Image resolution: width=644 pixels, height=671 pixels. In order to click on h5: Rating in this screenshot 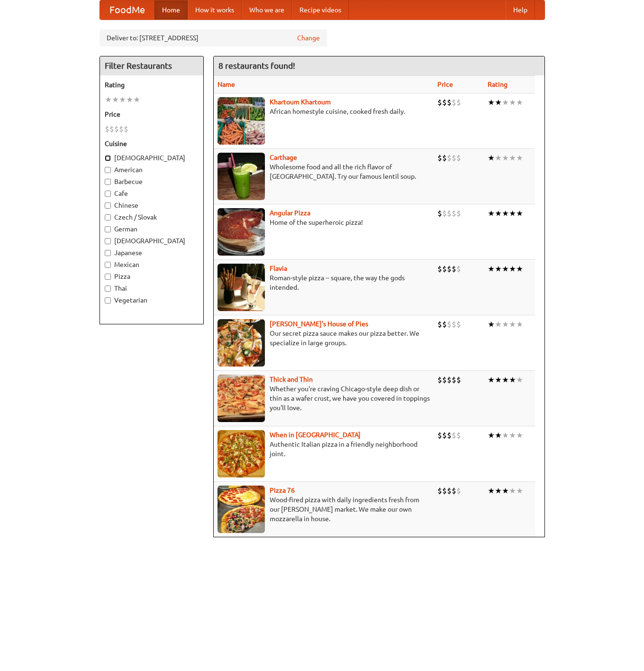, I will do `click(151, 85)`.